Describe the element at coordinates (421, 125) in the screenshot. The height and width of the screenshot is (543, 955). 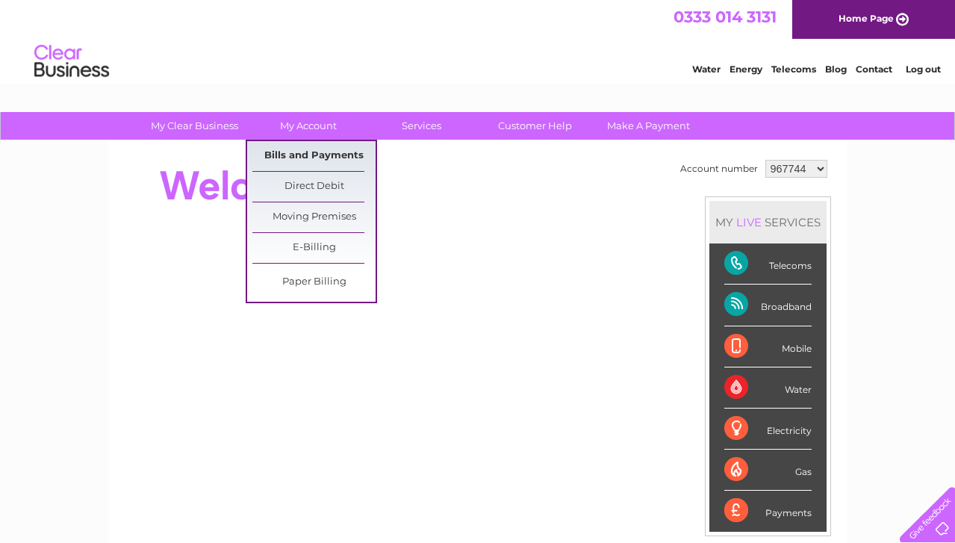
I see `a: Services` at that location.